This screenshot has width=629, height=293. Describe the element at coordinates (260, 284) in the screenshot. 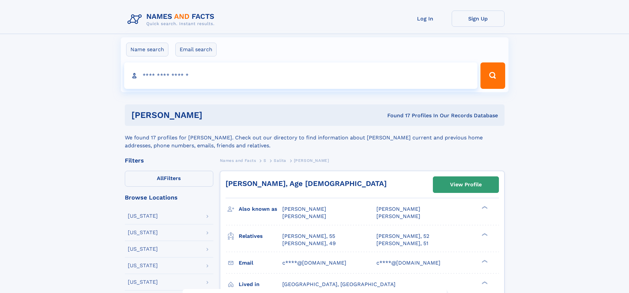

I see `h3: Lived in` at that location.